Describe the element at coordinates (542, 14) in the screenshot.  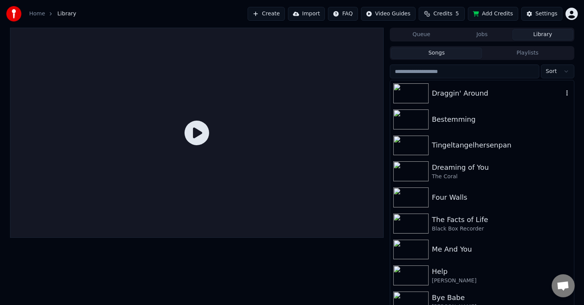
I see `button: Settings` at that location.